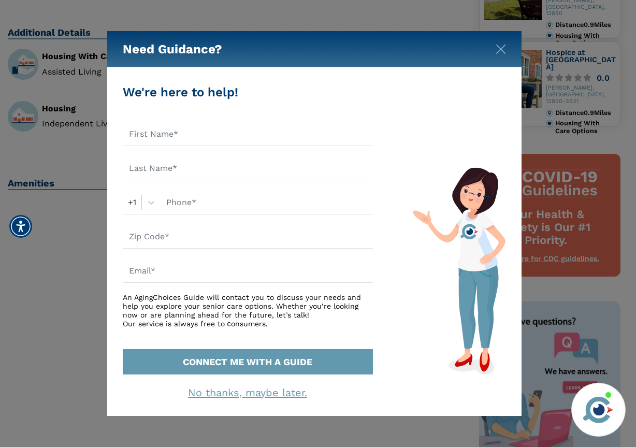  Describe the element at coordinates (247, 134) in the screenshot. I see `input: First Name*` at that location.